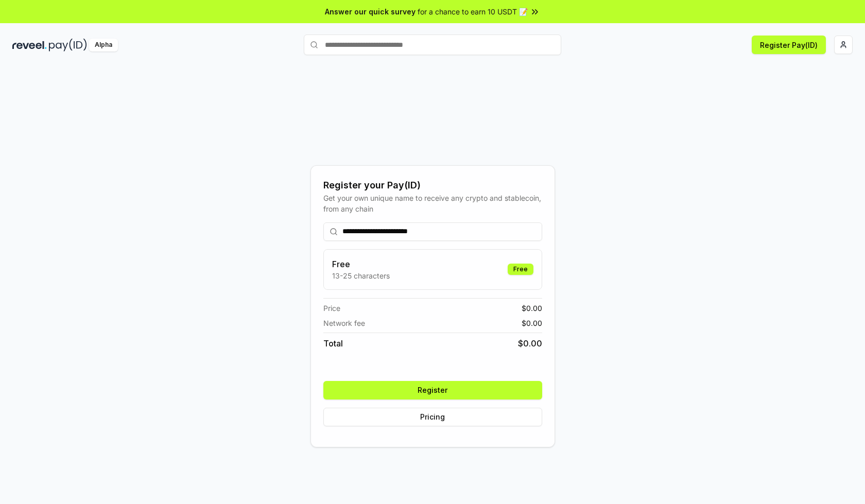 Image resolution: width=865 pixels, height=504 pixels. I want to click on button: Register, so click(432, 390).